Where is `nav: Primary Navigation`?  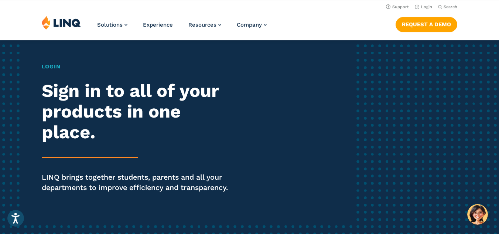 nav: Primary Navigation is located at coordinates (182, 28).